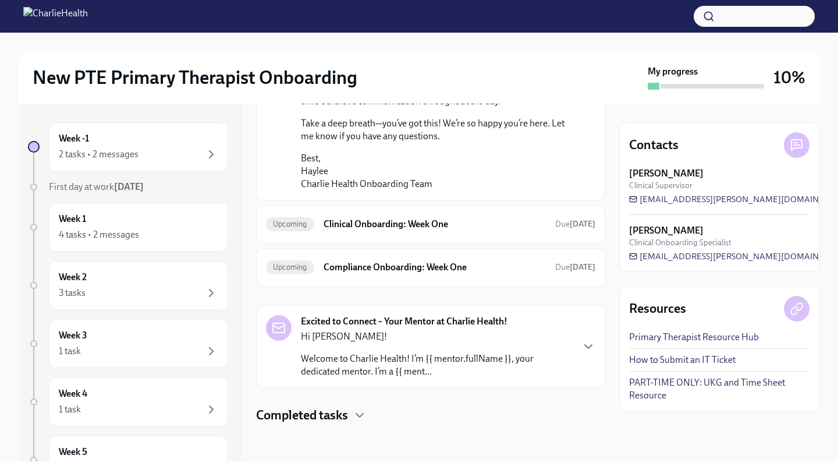 This screenshot has width=838, height=473. Describe the element at coordinates (435, 224) in the screenshot. I see `h6: Clinical Onboarding: Week One` at that location.